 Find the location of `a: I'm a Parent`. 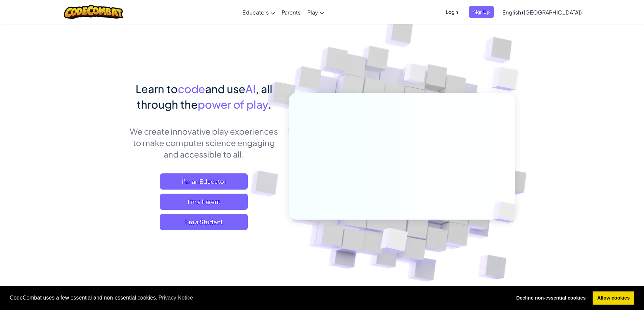

a: I'm a Parent is located at coordinates (204, 202).